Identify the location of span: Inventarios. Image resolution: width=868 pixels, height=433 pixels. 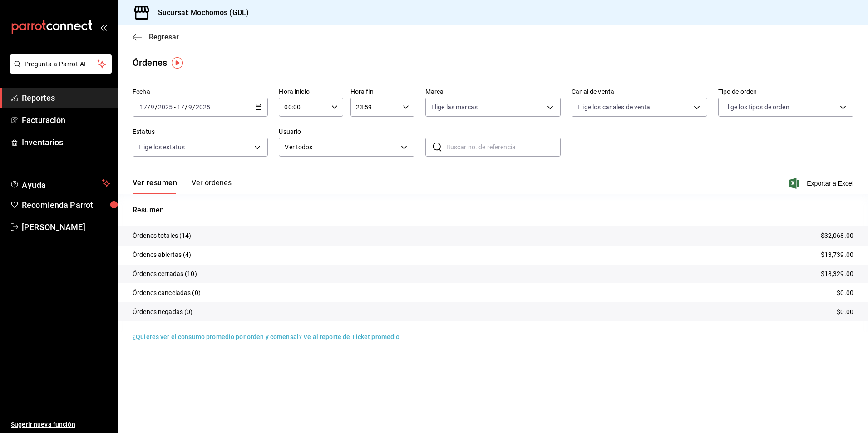
(66, 142).